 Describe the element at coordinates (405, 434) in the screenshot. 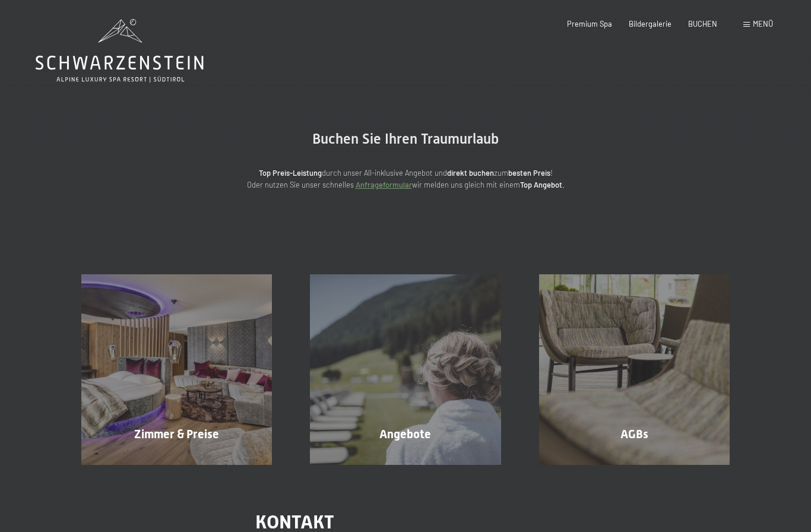

I see `span: Angebote` at that location.